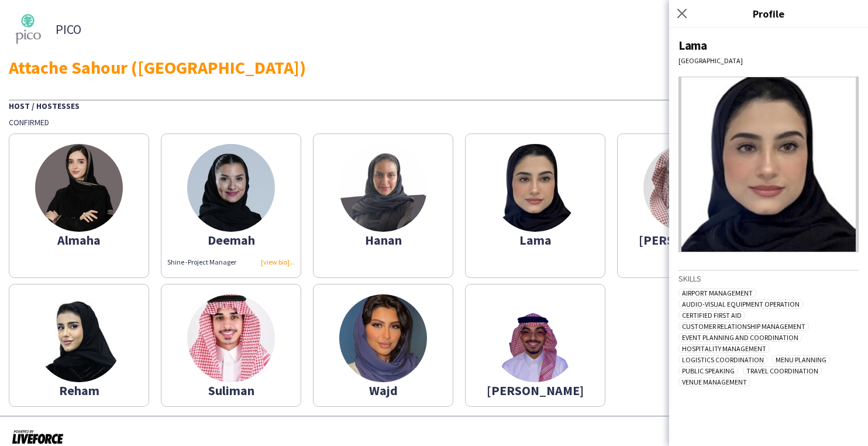 The width and height of the screenshot is (868, 446). I want to click on div: Deemah, so click(231, 240).